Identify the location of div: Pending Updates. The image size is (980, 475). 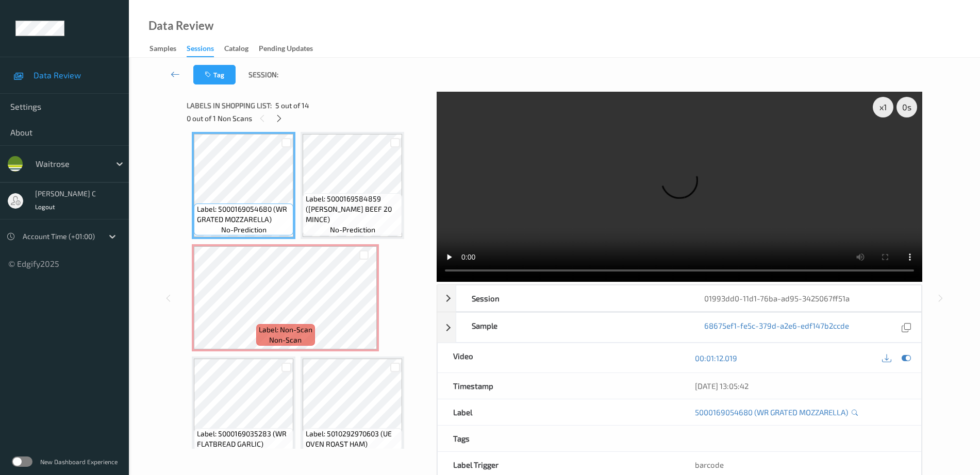
(285, 50).